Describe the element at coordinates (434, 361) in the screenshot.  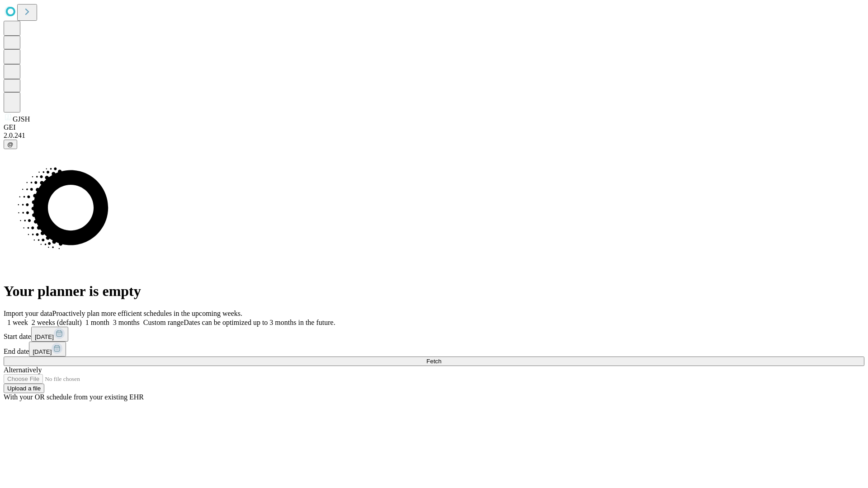
I see `button: Fetch` at that location.